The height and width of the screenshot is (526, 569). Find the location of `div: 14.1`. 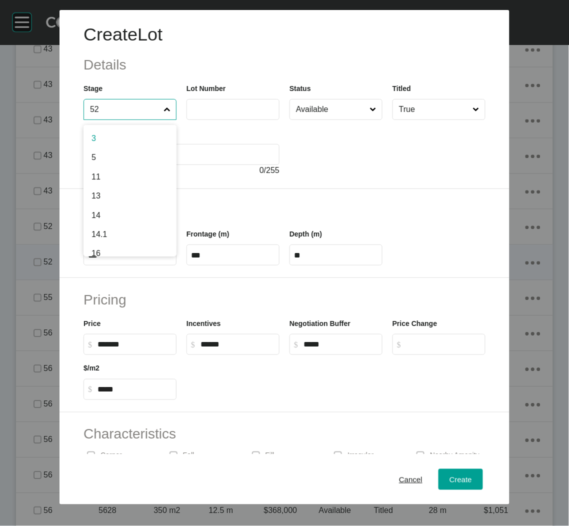

div: 14.1 is located at coordinates (130, 235).